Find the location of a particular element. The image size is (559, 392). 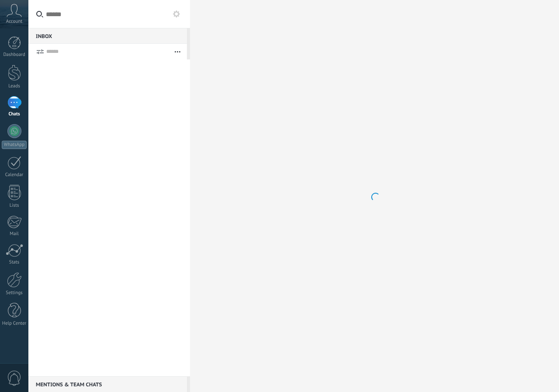

div: Chats is located at coordinates (15, 114).